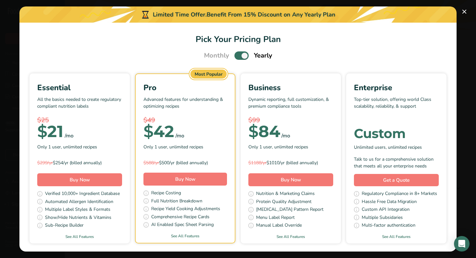 This screenshot has height=258, width=476. What do you see at coordinates (388, 226) in the screenshot?
I see `span: Multi-factor authentication` at bounding box center [388, 226].